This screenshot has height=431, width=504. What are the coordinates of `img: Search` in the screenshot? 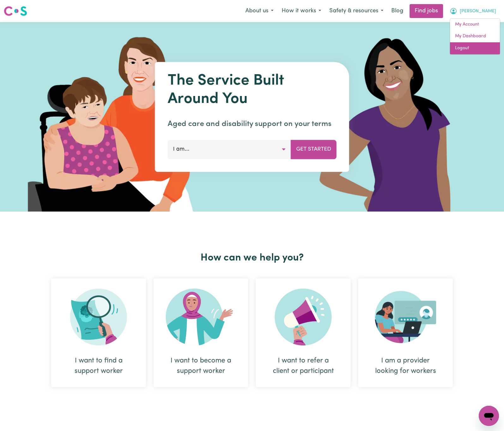 It's located at (98, 317).